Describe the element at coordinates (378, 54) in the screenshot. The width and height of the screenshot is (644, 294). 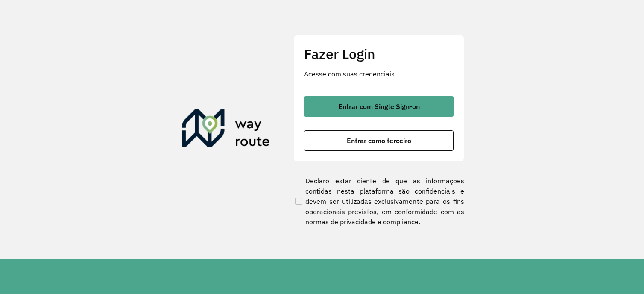
I see `h2: Fazer Login` at that location.